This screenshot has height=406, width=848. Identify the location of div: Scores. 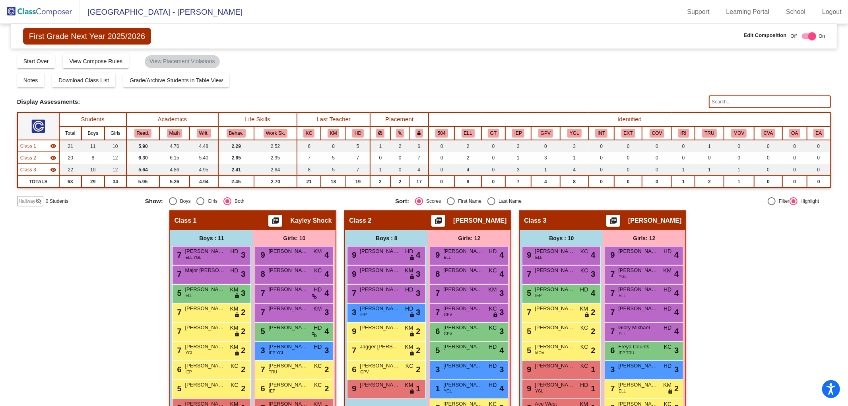
(432, 201).